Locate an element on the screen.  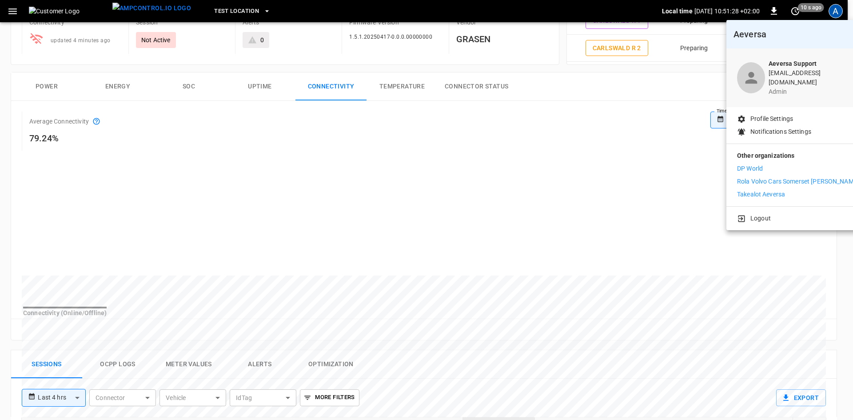
p: Takealot Aeversa is located at coordinates (761, 194).